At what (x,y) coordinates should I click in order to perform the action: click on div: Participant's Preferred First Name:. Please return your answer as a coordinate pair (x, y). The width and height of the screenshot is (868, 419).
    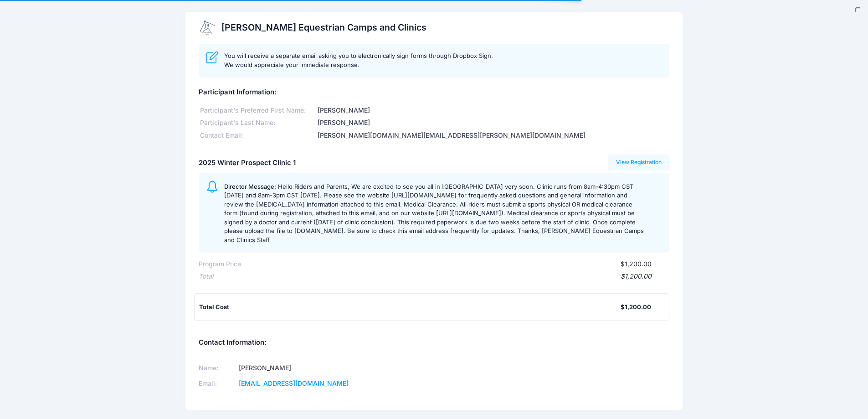
    Looking at the image, I should click on (257, 110).